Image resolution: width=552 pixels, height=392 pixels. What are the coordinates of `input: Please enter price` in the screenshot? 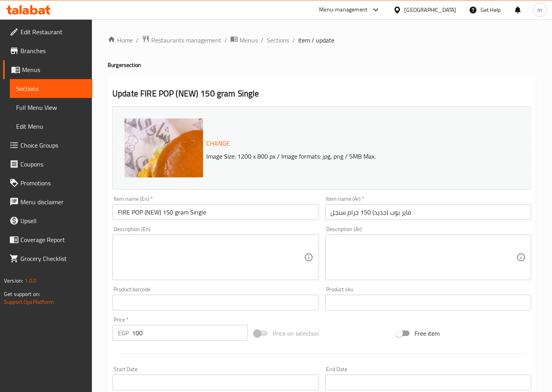 It's located at (190, 333).